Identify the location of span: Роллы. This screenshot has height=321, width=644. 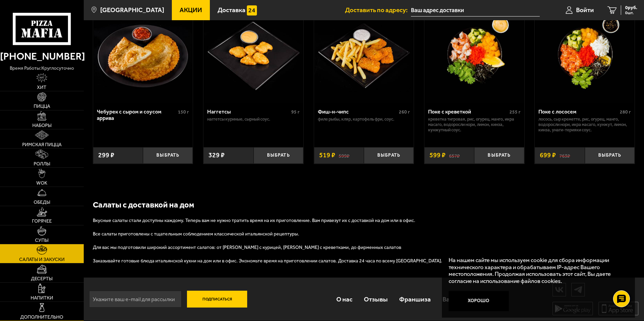
(42, 164).